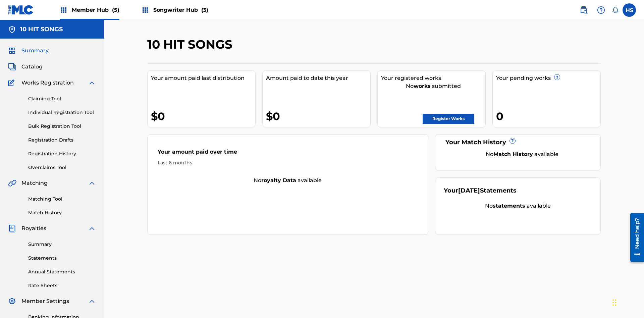  What do you see at coordinates (12, 30) in the screenshot?
I see `img: Accounts` at bounding box center [12, 30].